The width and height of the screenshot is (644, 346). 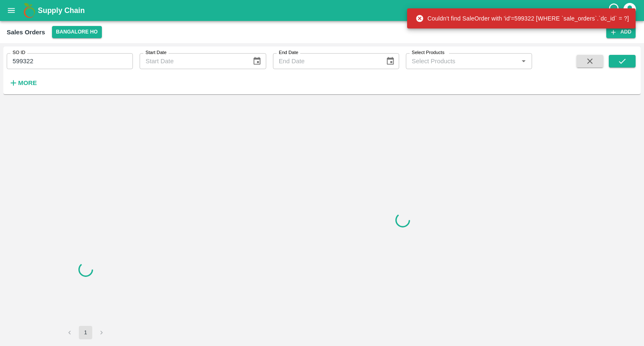 I want to click on img: logo, so click(x=29, y=11).